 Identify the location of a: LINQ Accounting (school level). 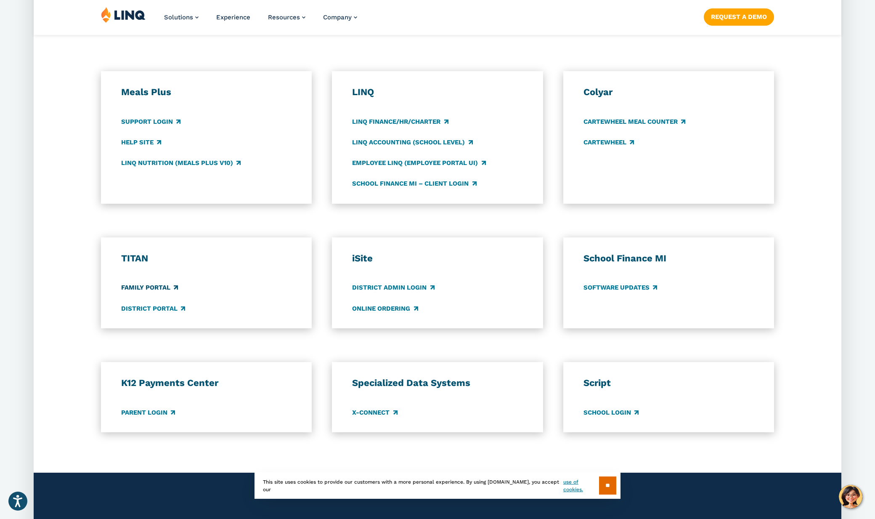
(412, 142).